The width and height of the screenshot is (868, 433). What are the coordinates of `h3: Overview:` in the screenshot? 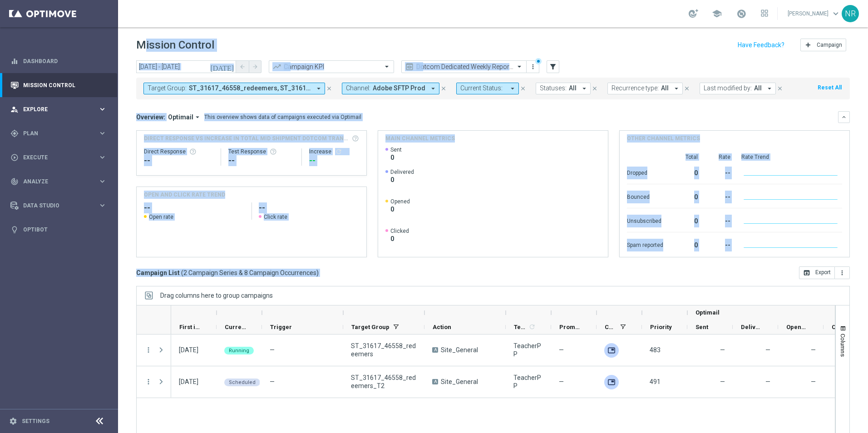 It's located at (150, 117).